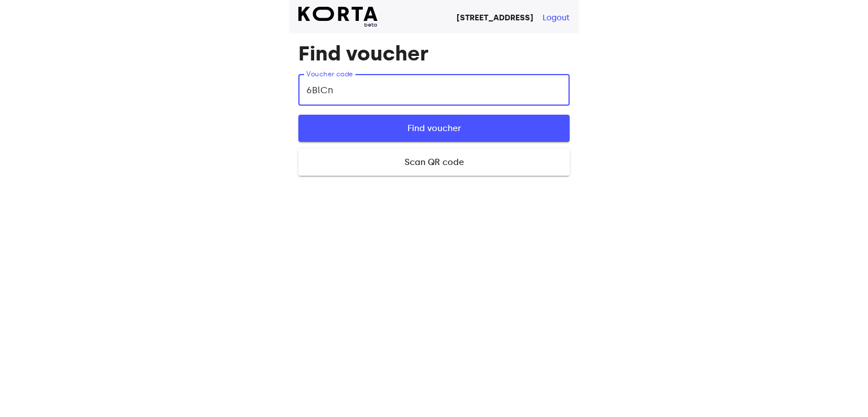 The height and width of the screenshot is (417, 868). What do you see at coordinates (434, 128) in the screenshot?
I see `span: Find voucher` at bounding box center [434, 128].